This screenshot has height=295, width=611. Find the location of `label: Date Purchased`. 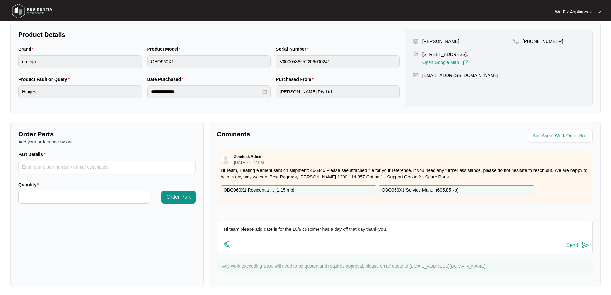

label: Date Purchased is located at coordinates (166, 79).